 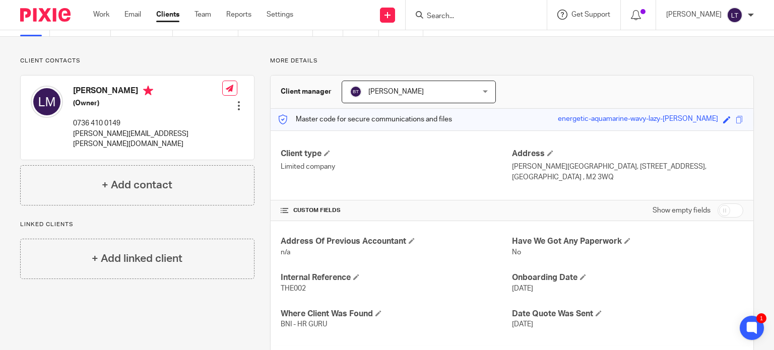 What do you see at coordinates (293, 289) in the screenshot?
I see `span: THE002` at bounding box center [293, 289].